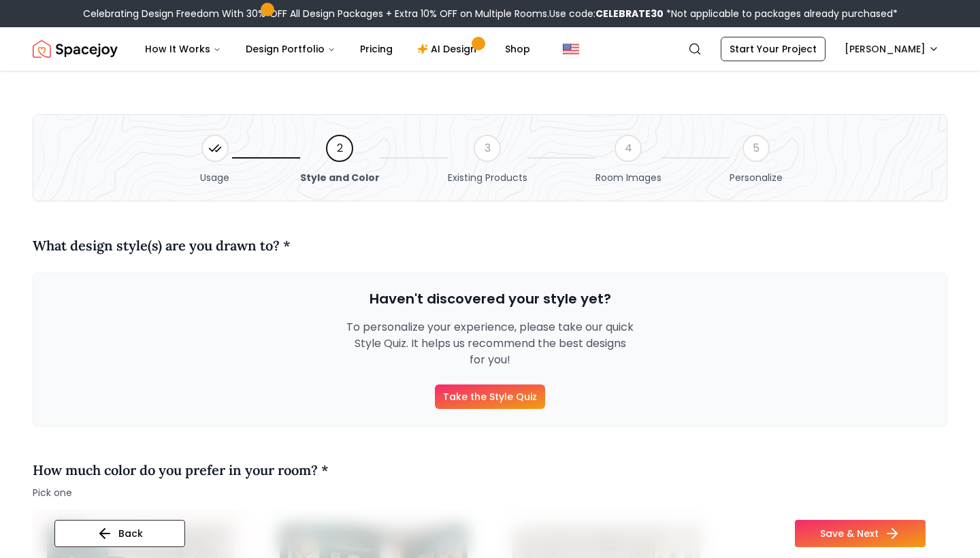 Image resolution: width=980 pixels, height=558 pixels. What do you see at coordinates (571, 49) in the screenshot?
I see `img: United States` at bounding box center [571, 49].